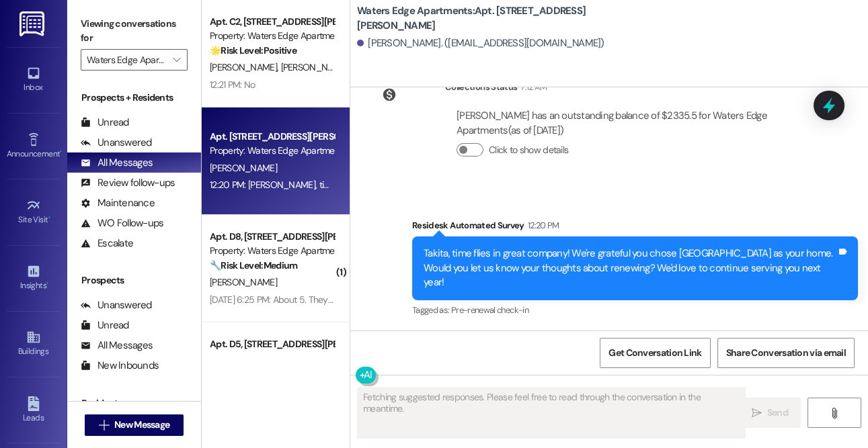 The height and width of the screenshot is (448, 868). Describe the element at coordinates (134, 425) in the screenshot. I see `button: New Message` at that location.